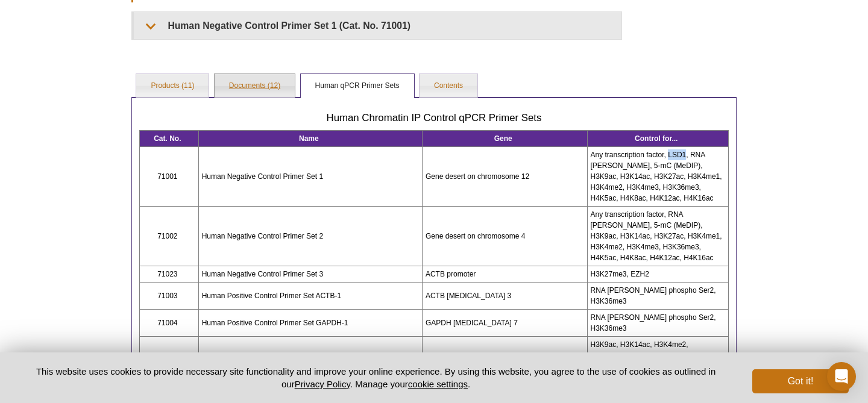 The width and height of the screenshot is (868, 403). I want to click on strong: Control for..., so click(656, 139).